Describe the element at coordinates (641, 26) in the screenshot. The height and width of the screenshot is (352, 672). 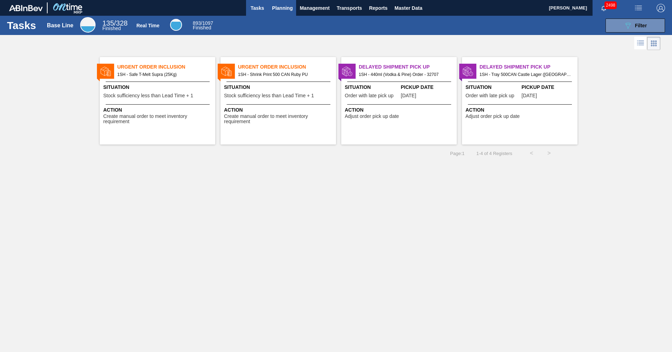
I see `span: Filter` at that location.